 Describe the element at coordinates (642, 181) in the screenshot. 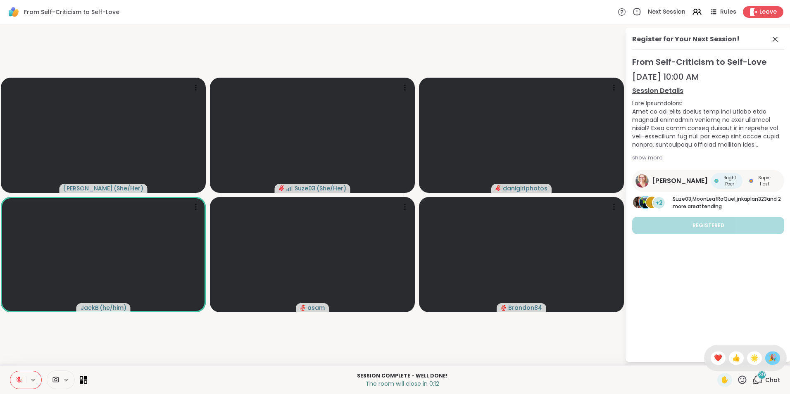

I see `img: Fausta` at that location.